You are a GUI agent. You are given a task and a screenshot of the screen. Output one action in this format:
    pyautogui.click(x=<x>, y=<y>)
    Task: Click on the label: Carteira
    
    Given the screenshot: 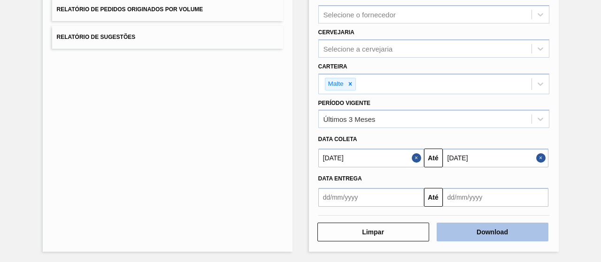 What is the action you would take?
    pyautogui.click(x=333, y=67)
    